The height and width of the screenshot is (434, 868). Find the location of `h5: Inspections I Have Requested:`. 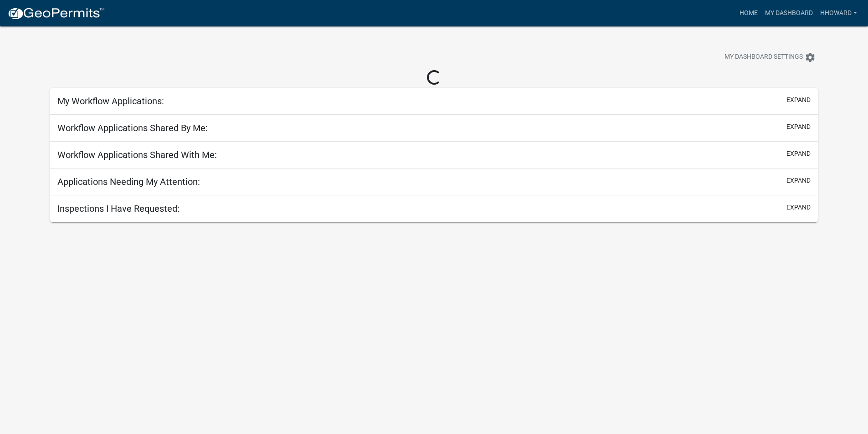

h5: Inspections I Have Requested: is located at coordinates (119, 208).